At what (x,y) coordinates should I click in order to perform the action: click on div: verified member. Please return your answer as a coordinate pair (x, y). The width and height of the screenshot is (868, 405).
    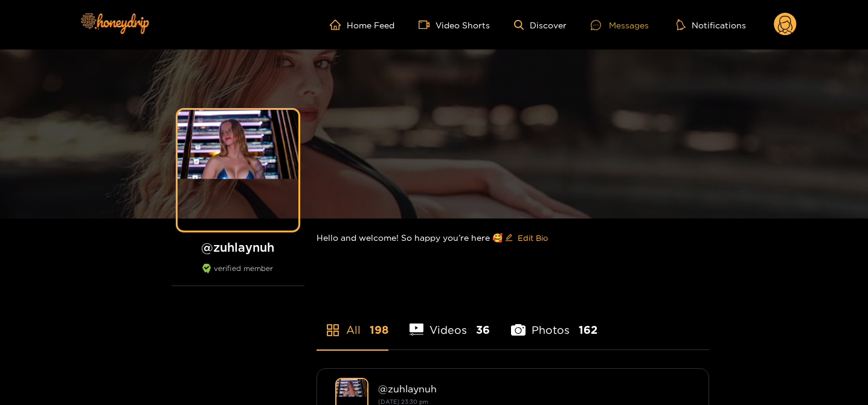
    Looking at the image, I should click on (238, 275).